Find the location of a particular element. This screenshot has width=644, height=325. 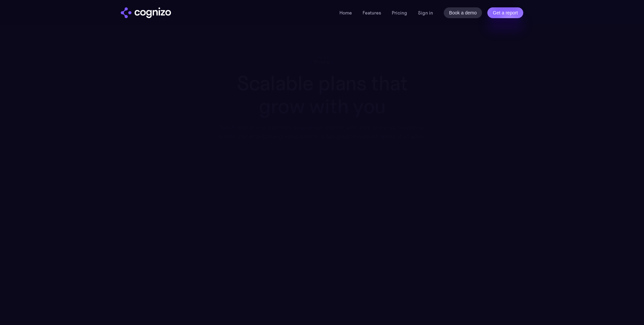

a: home is located at coordinates (146, 13).